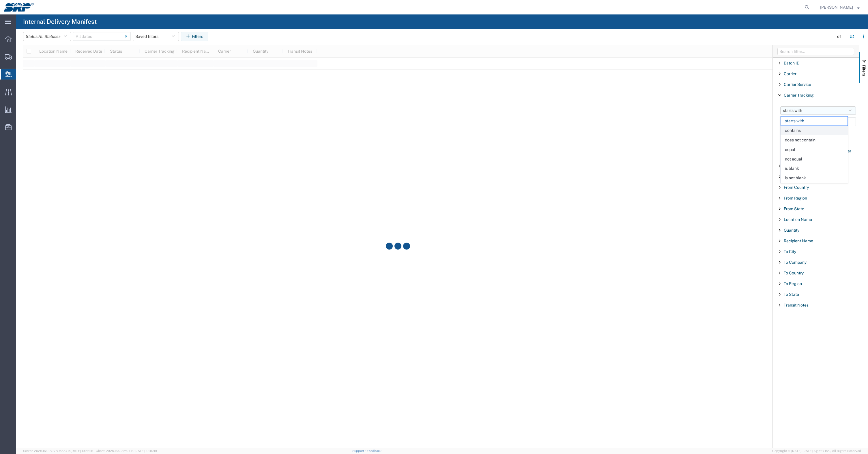 Image resolution: width=868 pixels, height=454 pixels. I want to click on button: Status:All Statuses, so click(47, 37).